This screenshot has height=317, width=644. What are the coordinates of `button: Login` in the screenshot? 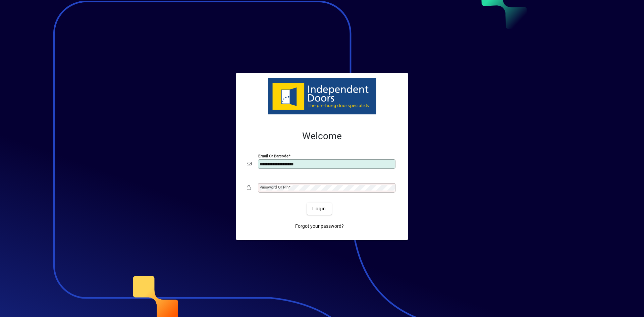 It's located at (319, 209).